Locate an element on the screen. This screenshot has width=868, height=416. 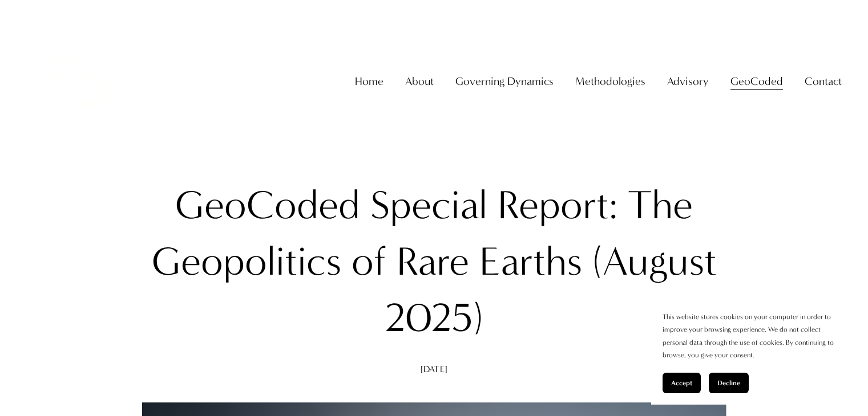
span: Contact is located at coordinates (823, 81).